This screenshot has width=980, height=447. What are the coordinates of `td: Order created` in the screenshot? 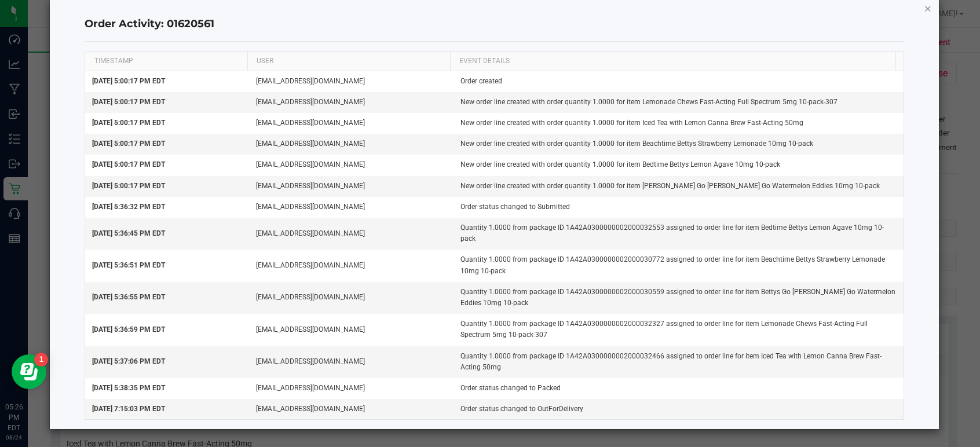 It's located at (678, 82).